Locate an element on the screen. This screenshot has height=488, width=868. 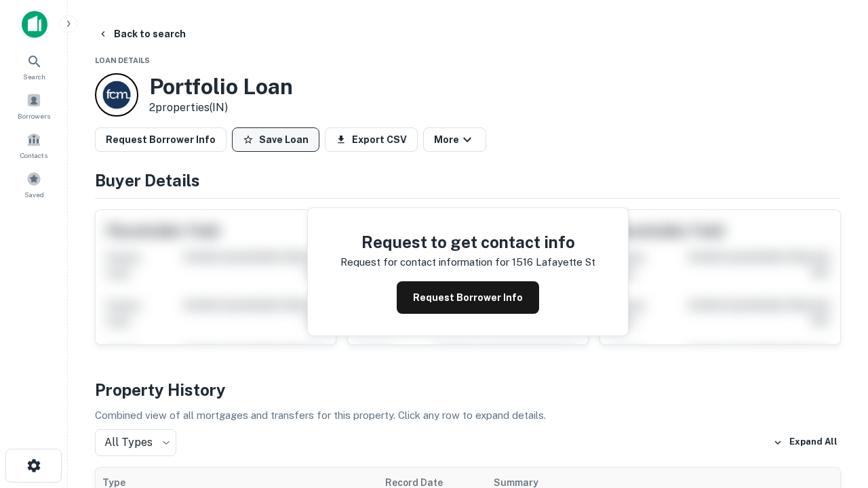
a: Borrowers is located at coordinates (34, 105).